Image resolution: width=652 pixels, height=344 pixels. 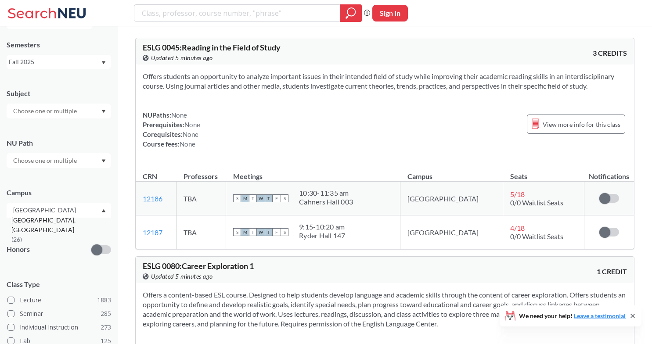 I want to click on span: 3 CREDITS, so click(x=609, y=53).